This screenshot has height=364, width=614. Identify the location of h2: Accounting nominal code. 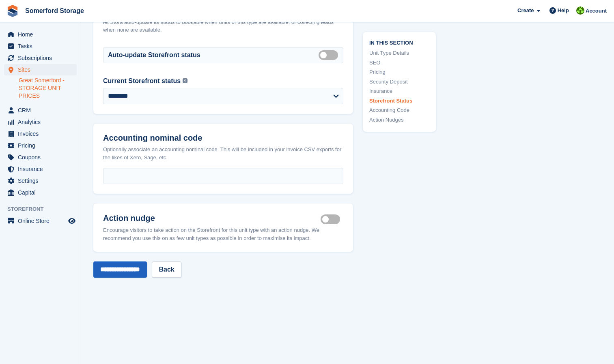
(223, 138).